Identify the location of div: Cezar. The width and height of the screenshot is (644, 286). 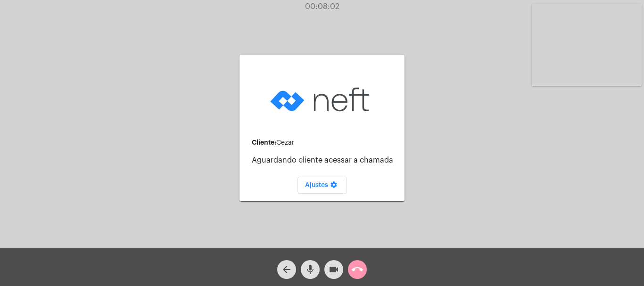
(324, 143).